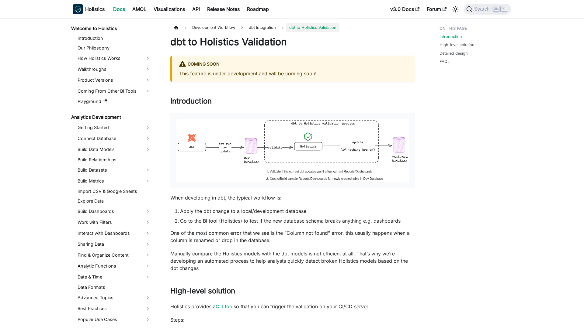 The image size is (584, 328). Describe the element at coordinates (114, 212) in the screenshot. I see `a: Build Dashboards` at that location.